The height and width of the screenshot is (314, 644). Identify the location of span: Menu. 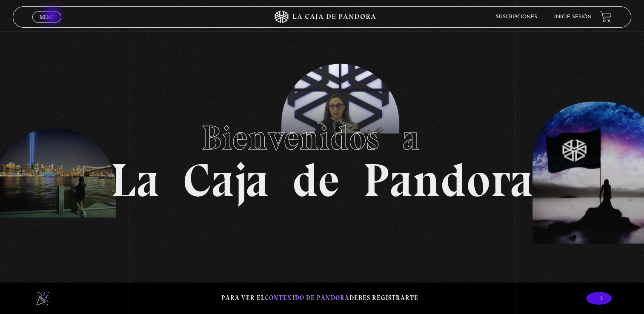
(46, 17).